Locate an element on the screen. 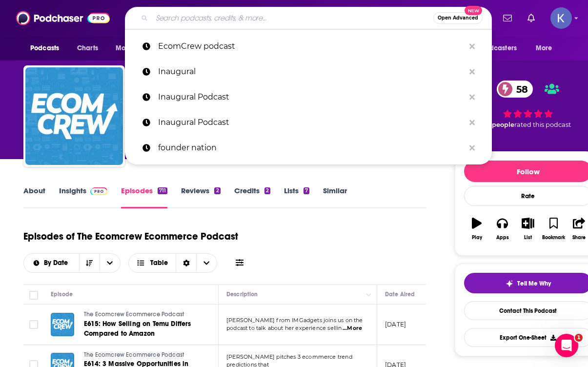  a: EcomCrew podcast is located at coordinates (308, 46).